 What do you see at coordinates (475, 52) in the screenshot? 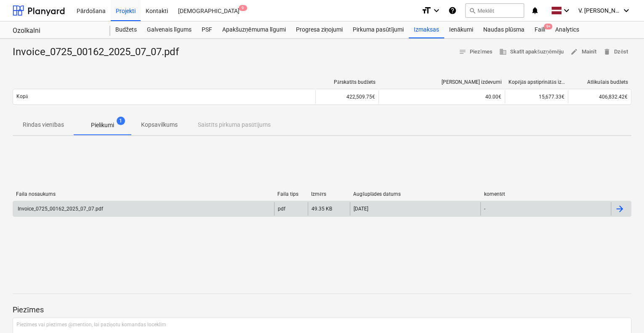
I see `button: Piezīmes` at bounding box center [475, 52].